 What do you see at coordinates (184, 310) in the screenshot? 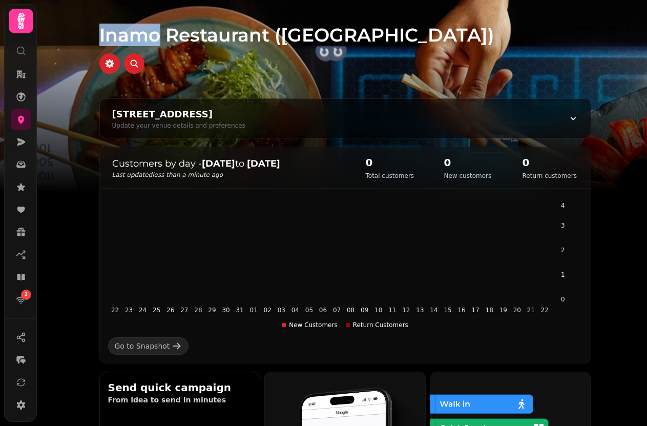
I see `tspan: 27` at bounding box center [184, 310].